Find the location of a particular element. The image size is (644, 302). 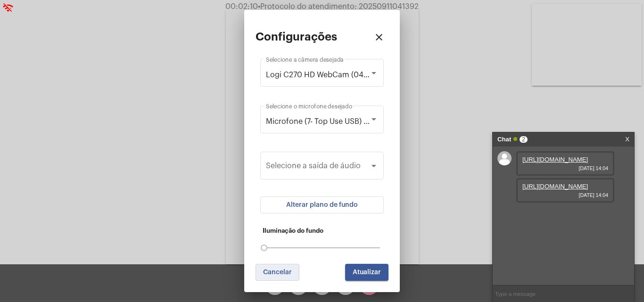

input: Type a message is located at coordinates (564, 294).